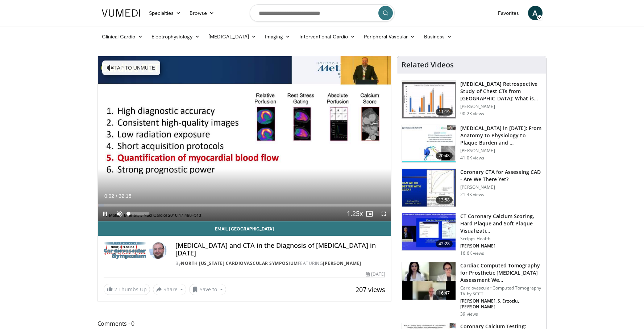 The image size is (644, 329). Describe the element at coordinates (371, 290) in the screenshot. I see `span: 207 views` at that location.